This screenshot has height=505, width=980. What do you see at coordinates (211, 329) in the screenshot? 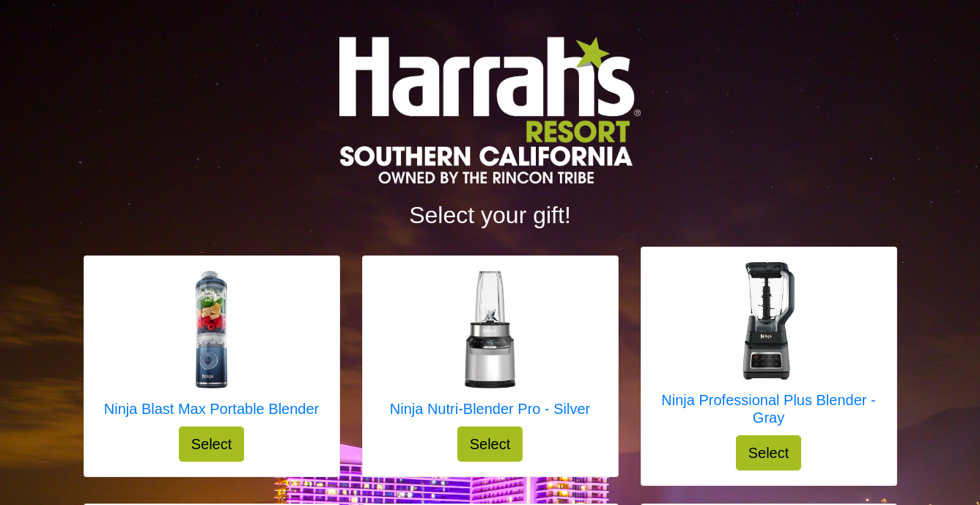
I see `img: Ninja Blast Max Portable Blender` at bounding box center [211, 329].